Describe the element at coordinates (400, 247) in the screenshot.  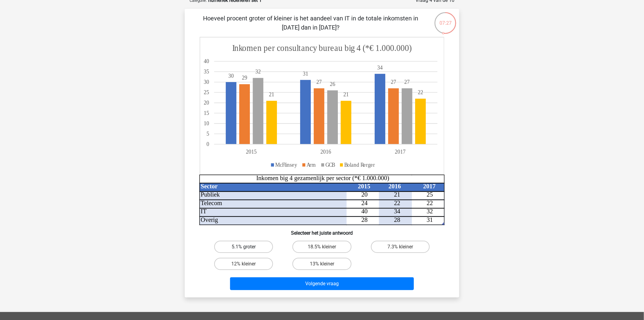
I see `label: 7.3% kleiner` at that location.